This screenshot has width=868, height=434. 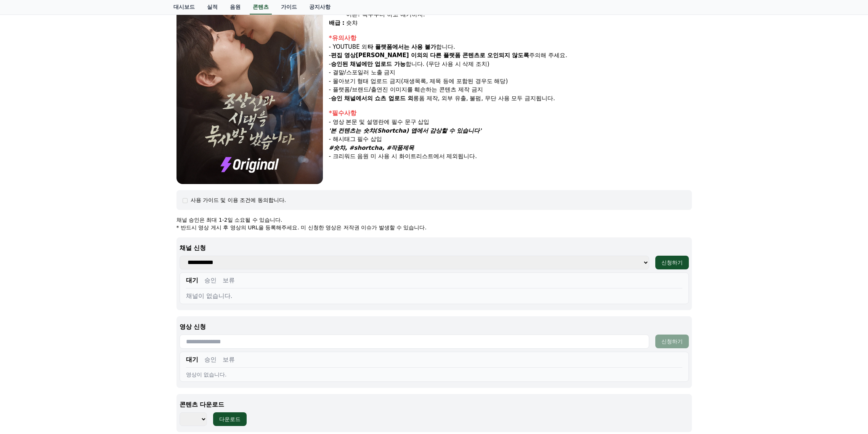 I want to click on div: *필수사항, so click(x=510, y=113).